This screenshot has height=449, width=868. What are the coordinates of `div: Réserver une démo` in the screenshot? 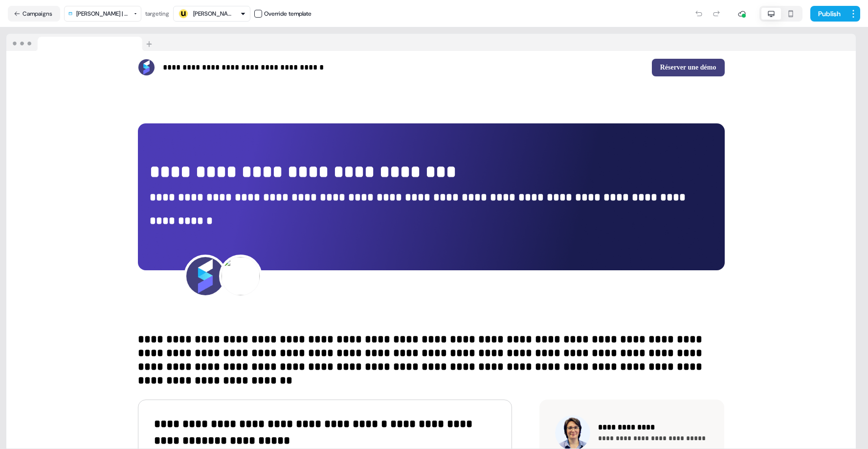 It's located at (580, 67).